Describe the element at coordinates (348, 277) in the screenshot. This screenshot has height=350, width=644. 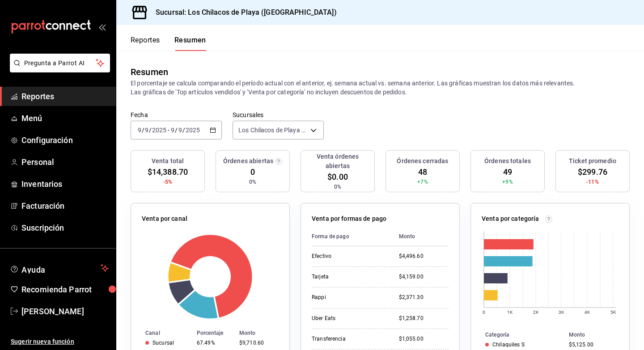
I see `div: Tarjeta` at that location.